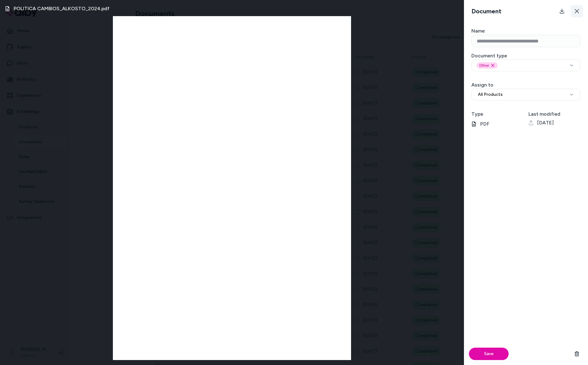 This screenshot has width=588, height=365. Describe the element at coordinates (526, 66) in the screenshot. I see `button: OtherRemove other option` at that location.